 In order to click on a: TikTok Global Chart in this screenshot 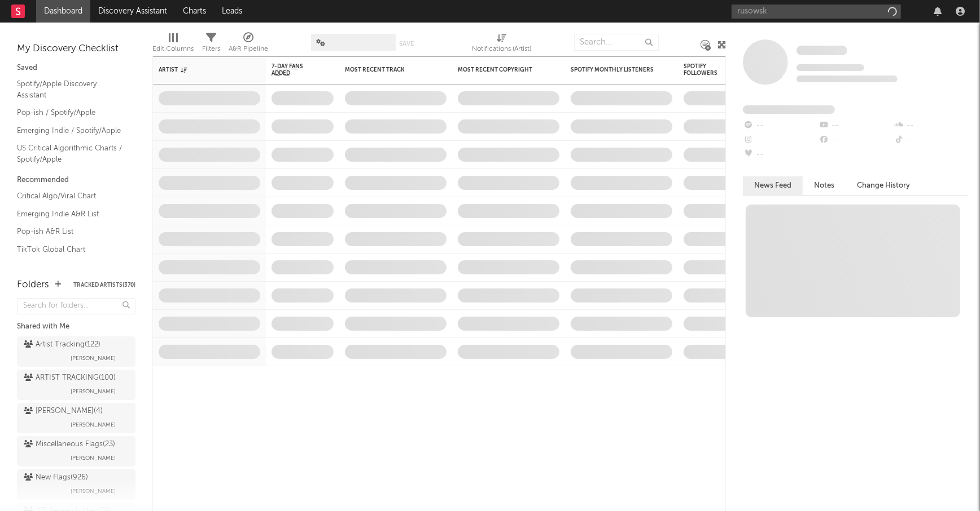, I will do `click(71, 250)`.